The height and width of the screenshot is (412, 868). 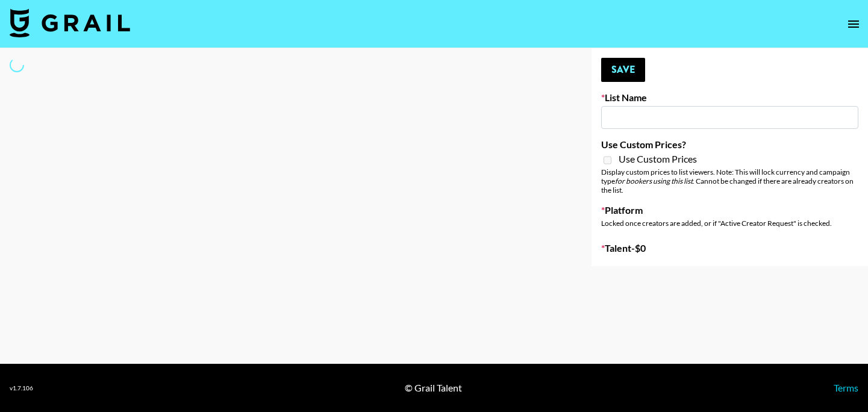 What do you see at coordinates (658, 159) in the screenshot?
I see `span: Use Custom Prices` at bounding box center [658, 159].